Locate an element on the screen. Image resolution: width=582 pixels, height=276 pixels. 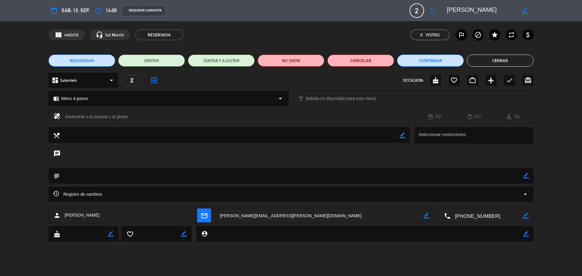
button: access_time is located at coordinates (98, 11).